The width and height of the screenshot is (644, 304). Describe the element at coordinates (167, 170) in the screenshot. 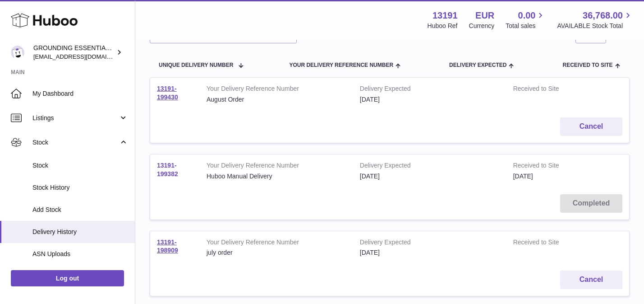

I see `a: 13191-199382` at that location.